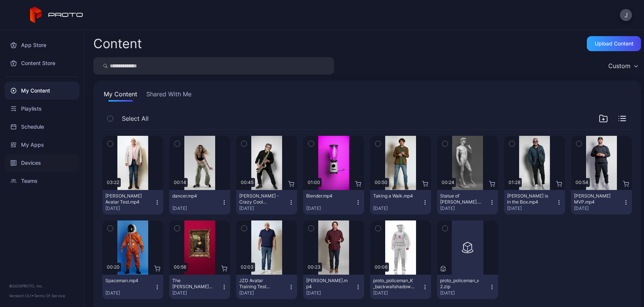 The image size is (644, 307). I want to click on div: proto_policeman_K_backwallshadow_5.mp4, so click(393, 284).